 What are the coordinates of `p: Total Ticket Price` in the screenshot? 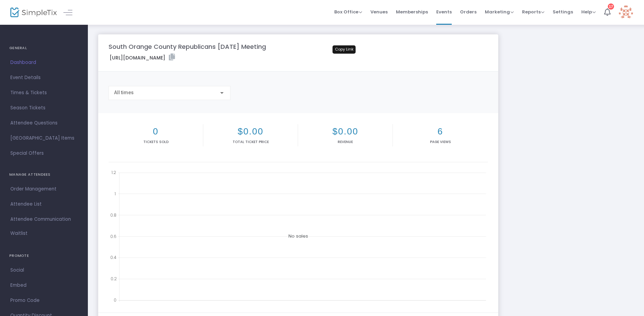 It's located at (251, 142).